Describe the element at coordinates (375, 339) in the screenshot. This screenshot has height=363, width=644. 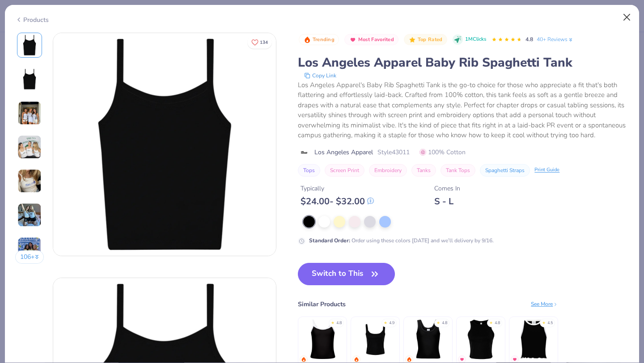
I see `img: Bella Canvas Ladies' Micro Ribbed Scoop Tank` at that location.